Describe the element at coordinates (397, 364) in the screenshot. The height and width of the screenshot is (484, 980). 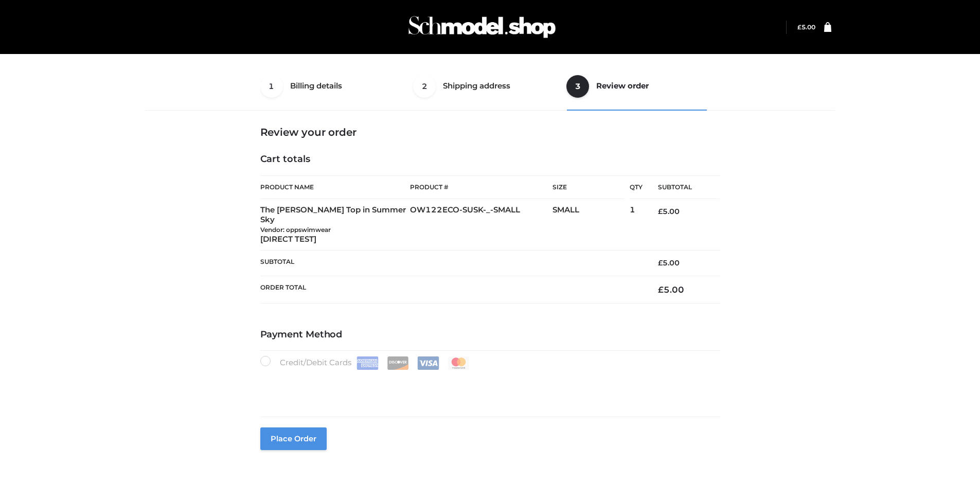
I see `img: Discover` at that location.